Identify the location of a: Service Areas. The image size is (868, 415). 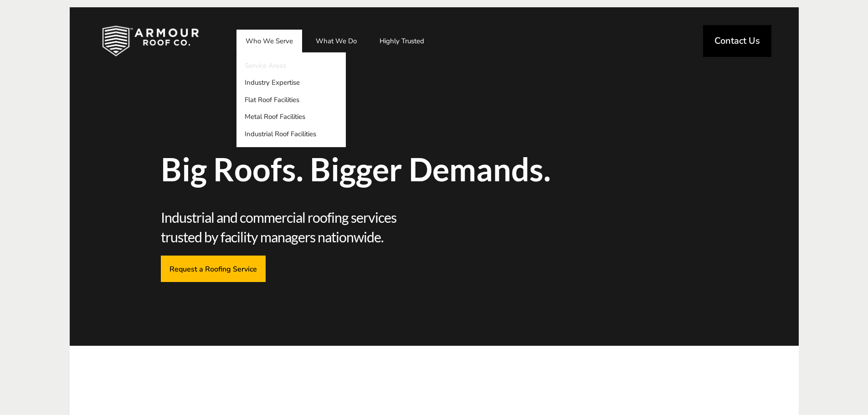
(291, 66).